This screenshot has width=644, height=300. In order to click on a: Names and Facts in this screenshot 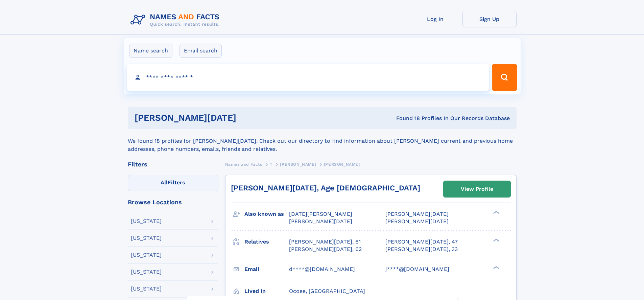, I will do `click(243, 164)`.